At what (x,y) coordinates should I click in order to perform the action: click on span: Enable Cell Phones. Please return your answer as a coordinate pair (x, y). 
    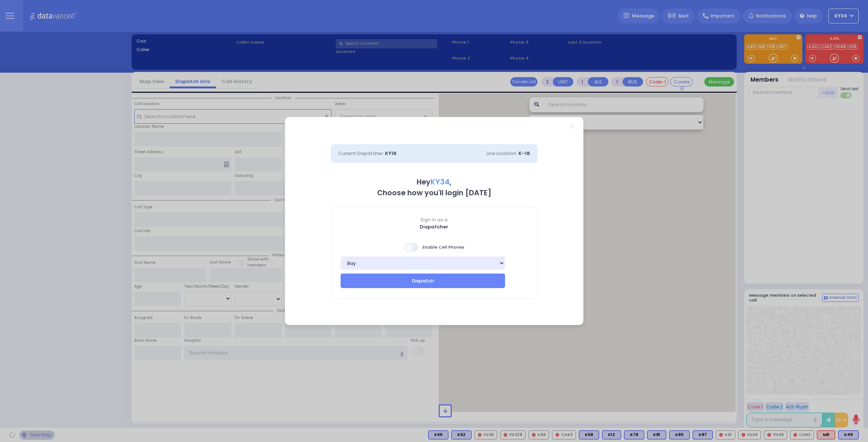
    Looking at the image, I should click on (434, 247).